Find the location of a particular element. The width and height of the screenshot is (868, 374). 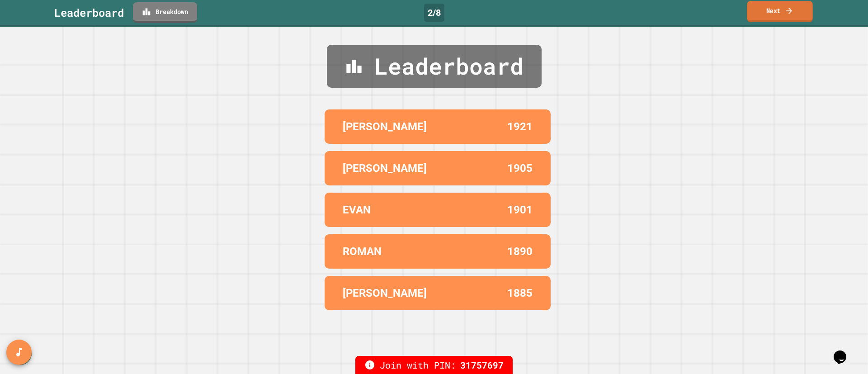

a: Next is located at coordinates (780, 11).